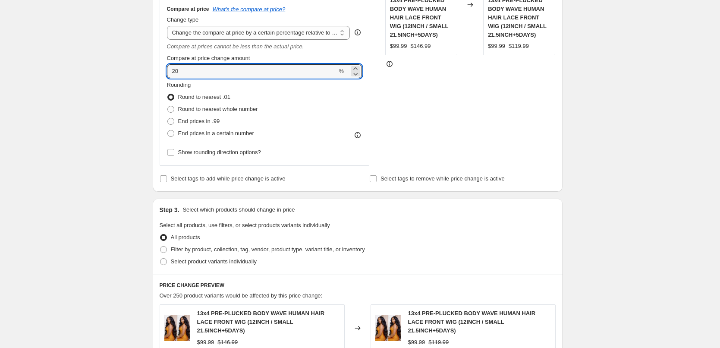 This screenshot has width=720, height=348. What do you see at coordinates (235, 46) in the screenshot?
I see `i: Compare at prices cannot be less than the actual price.` at bounding box center [235, 46].